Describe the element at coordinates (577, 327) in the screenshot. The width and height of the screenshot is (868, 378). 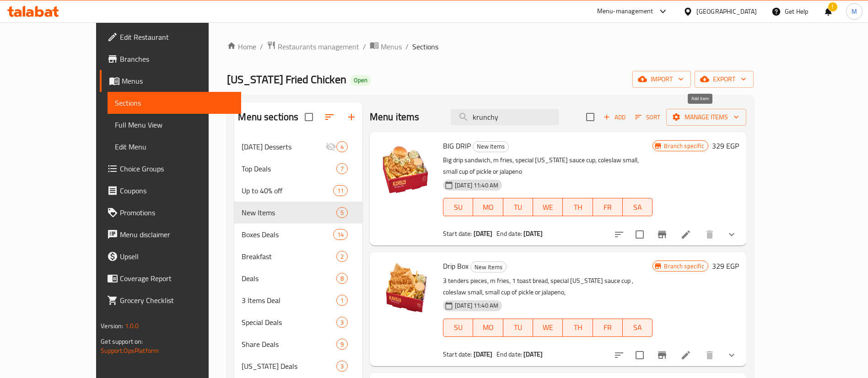
I see `span: TH` at that location.